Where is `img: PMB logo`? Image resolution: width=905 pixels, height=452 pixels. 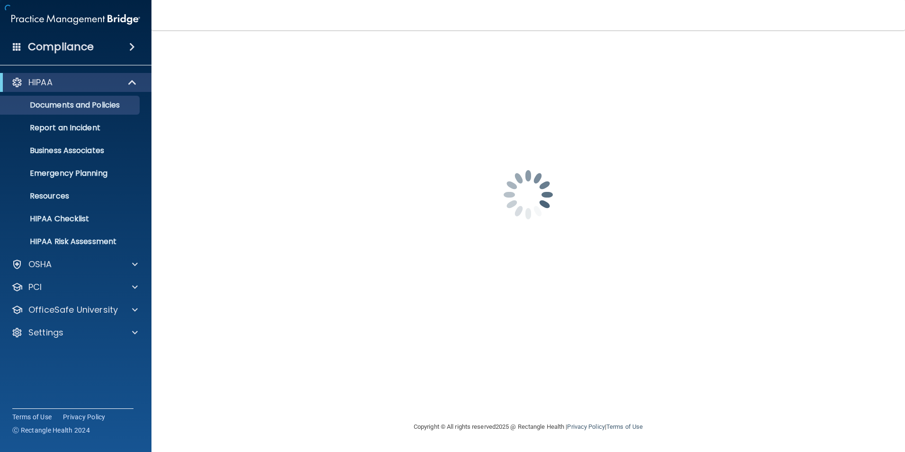
img: PMB logo is located at coordinates (76, 19).